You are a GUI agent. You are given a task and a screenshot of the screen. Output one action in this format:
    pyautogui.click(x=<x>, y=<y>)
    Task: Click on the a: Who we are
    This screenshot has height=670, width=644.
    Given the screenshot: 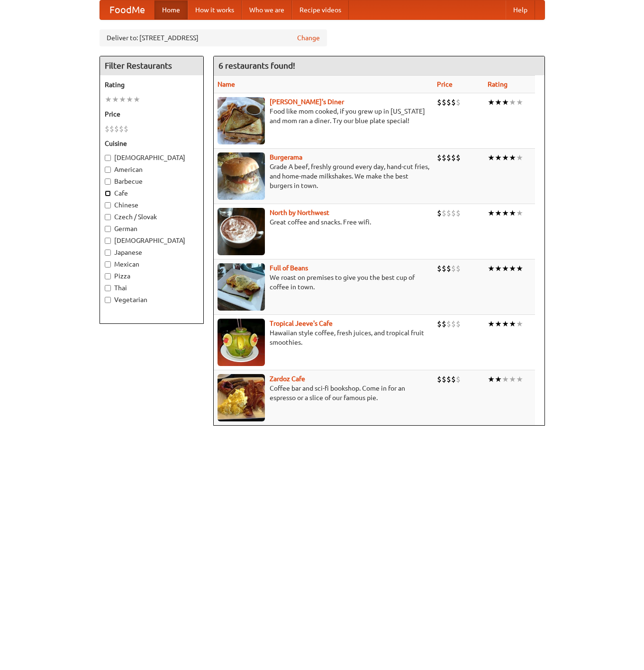 What is the action you would take?
    pyautogui.click(x=266, y=10)
    